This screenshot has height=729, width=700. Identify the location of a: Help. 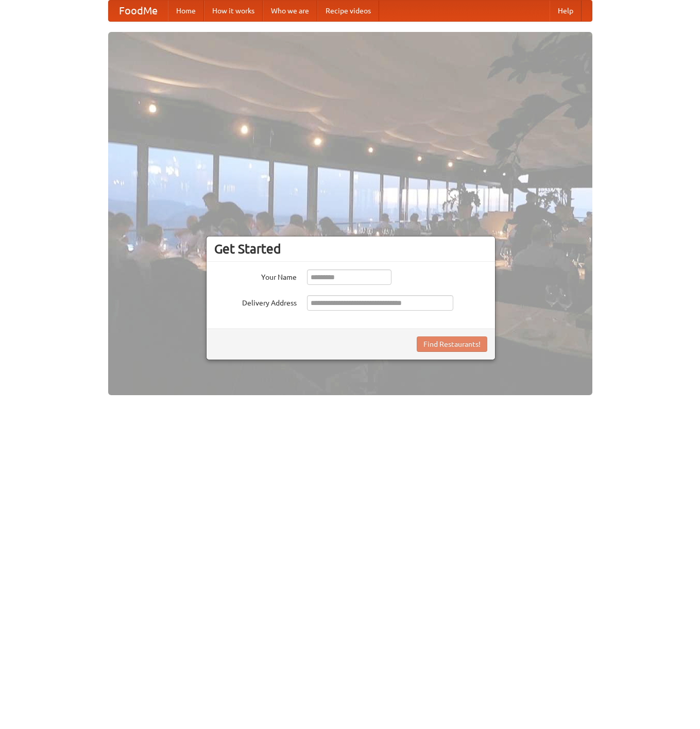
(565, 11).